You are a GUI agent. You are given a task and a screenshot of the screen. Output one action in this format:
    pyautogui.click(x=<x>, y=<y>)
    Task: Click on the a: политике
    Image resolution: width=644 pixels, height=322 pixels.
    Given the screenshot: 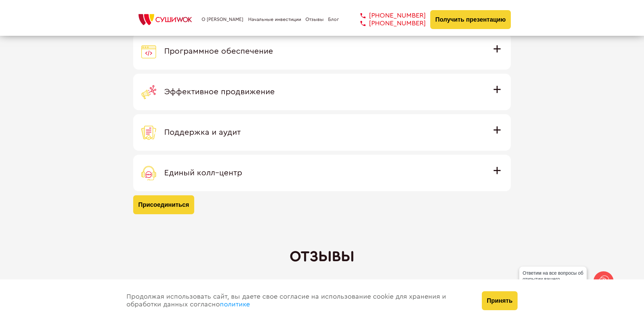 What is the action you would take?
    pyautogui.click(x=235, y=304)
    